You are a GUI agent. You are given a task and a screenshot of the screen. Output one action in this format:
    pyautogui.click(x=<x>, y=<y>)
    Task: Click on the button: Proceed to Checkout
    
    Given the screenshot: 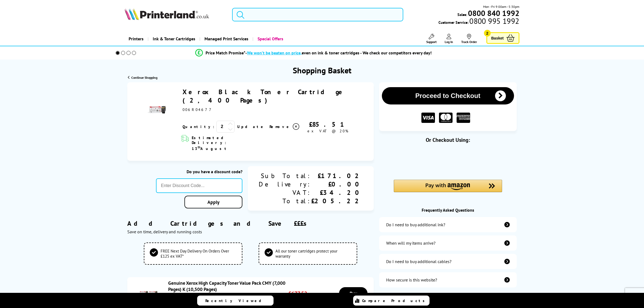 What is the action you would take?
    pyautogui.click(x=448, y=96)
    